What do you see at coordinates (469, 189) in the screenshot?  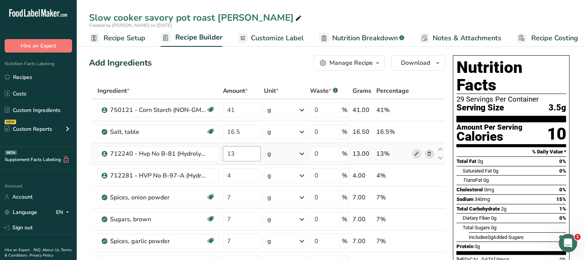 I see `span: Cholesterol` at bounding box center [469, 189].